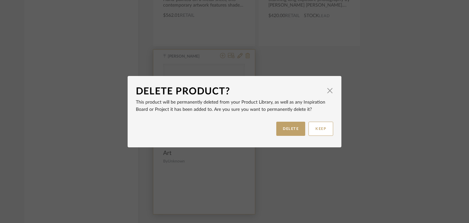 The width and height of the screenshot is (469, 223). What do you see at coordinates (321, 129) in the screenshot?
I see `button: KEEP` at bounding box center [321, 129].